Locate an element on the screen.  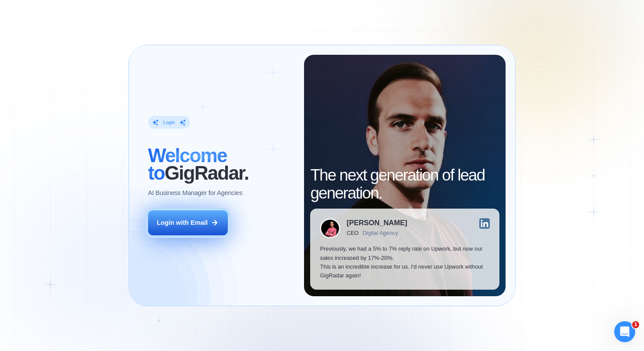
p: Previously, we had a 5% to 7% reply rate on Upwork, but now our sales increased by 17%-20%. This ... is located at coordinates (404, 262).